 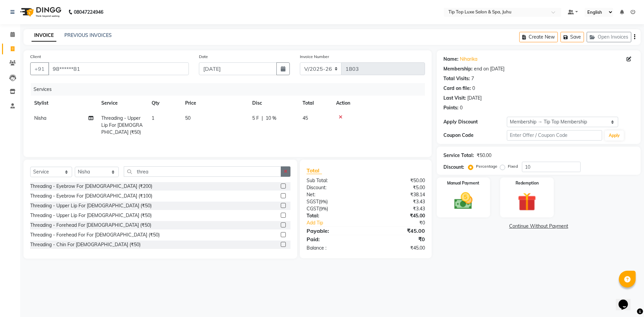 What do you see at coordinates (339, 223) in the screenshot?
I see `a: Add Tip` at bounding box center [339, 223].